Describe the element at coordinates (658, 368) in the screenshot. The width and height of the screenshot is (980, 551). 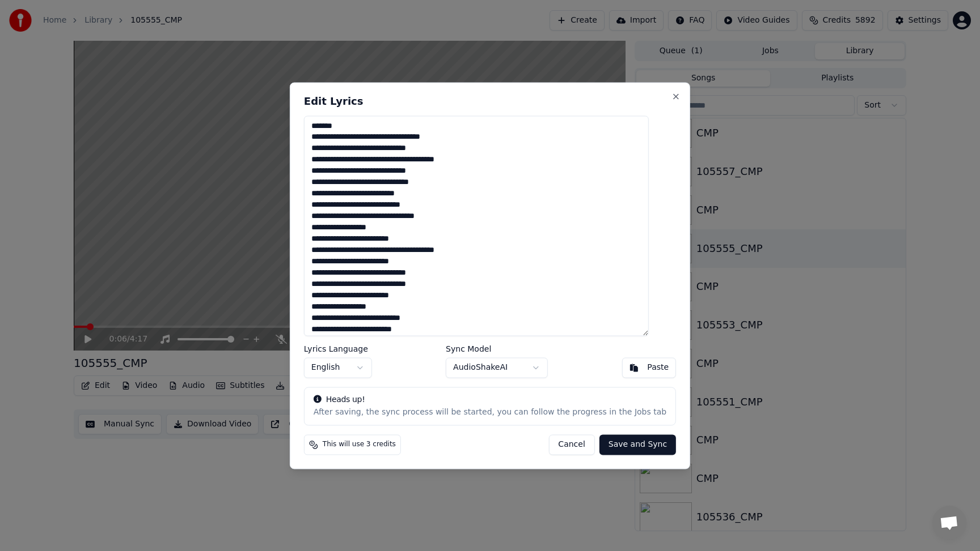
I see `div: Paste` at that location.